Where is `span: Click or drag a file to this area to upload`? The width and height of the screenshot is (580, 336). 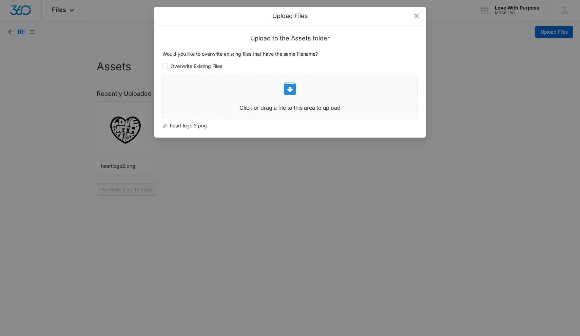
span: Click or drag a file to this area to upload is located at coordinates (290, 97).